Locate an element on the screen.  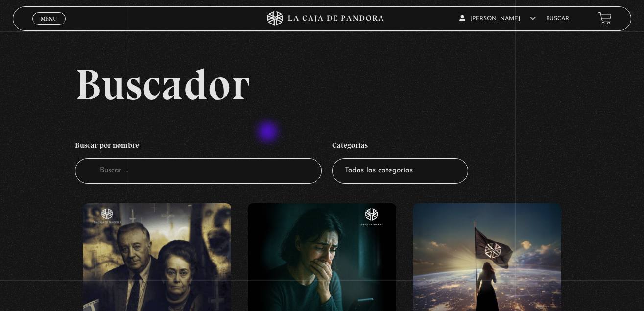
h4: Buscar por nombre is located at coordinates (198, 147).